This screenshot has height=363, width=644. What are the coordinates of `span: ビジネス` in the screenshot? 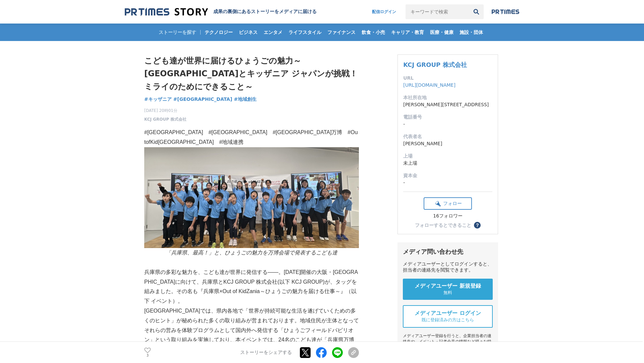 It's located at (248, 32).